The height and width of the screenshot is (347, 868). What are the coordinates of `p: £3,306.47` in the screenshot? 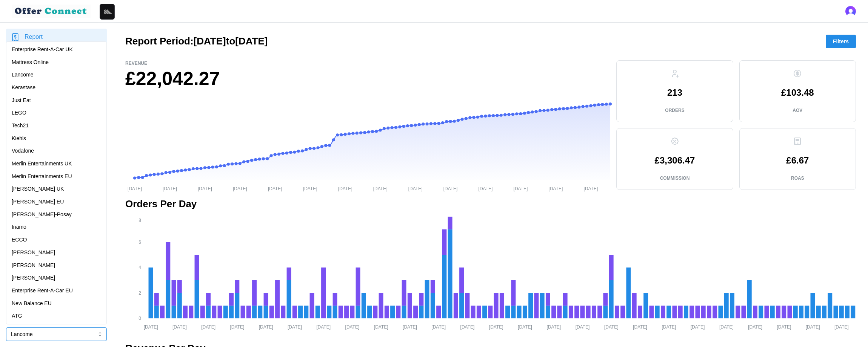 It's located at (675, 161).